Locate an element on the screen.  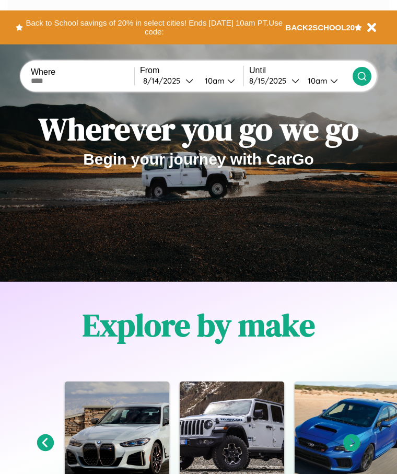
div: 8 / 15 / 2025 is located at coordinates (270, 80).